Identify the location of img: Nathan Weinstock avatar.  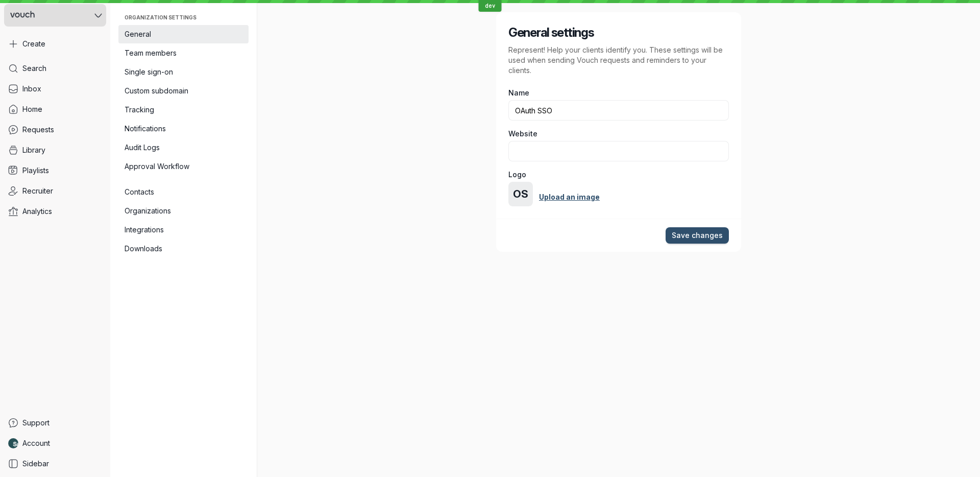
(14, 443).